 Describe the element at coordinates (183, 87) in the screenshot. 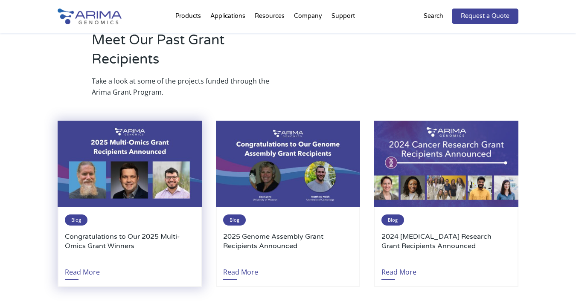

I see `p: Take a look at some of the projects funded through the Arima Grant Program.` at that location.